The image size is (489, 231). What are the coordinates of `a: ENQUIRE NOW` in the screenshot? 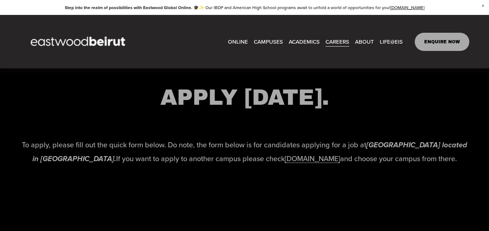 It's located at (442, 42).